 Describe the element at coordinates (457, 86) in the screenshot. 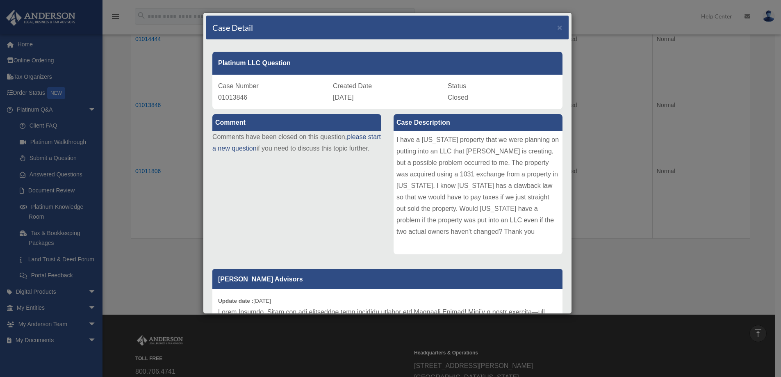

I see `span: Status` at that location.